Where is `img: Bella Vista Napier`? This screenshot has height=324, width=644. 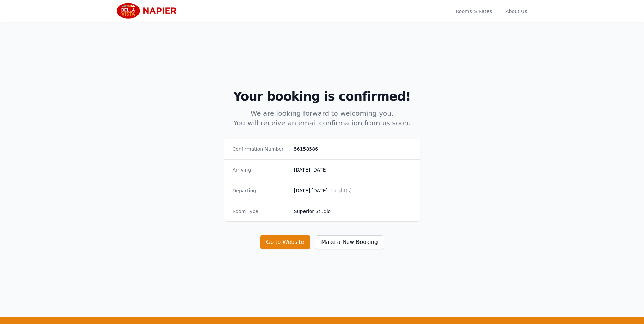 img: Bella Vista Napier is located at coordinates (148, 11).